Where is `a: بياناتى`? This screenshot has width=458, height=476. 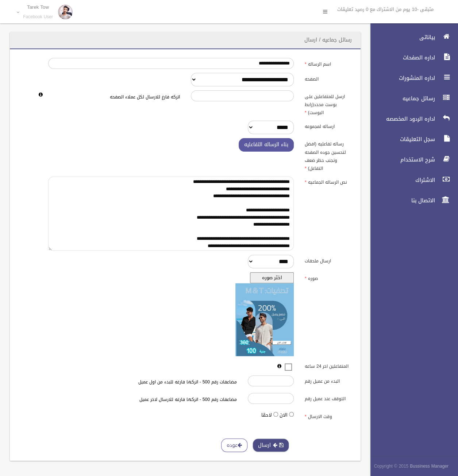
a: بياناتى is located at coordinates (411, 37).